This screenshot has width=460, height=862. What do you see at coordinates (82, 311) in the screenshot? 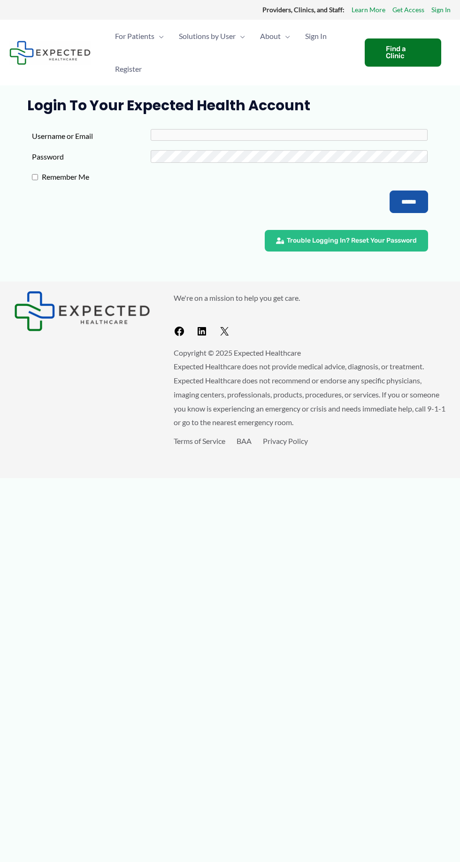
I see `aside: Footer Widget 1` at bounding box center [82, 311].